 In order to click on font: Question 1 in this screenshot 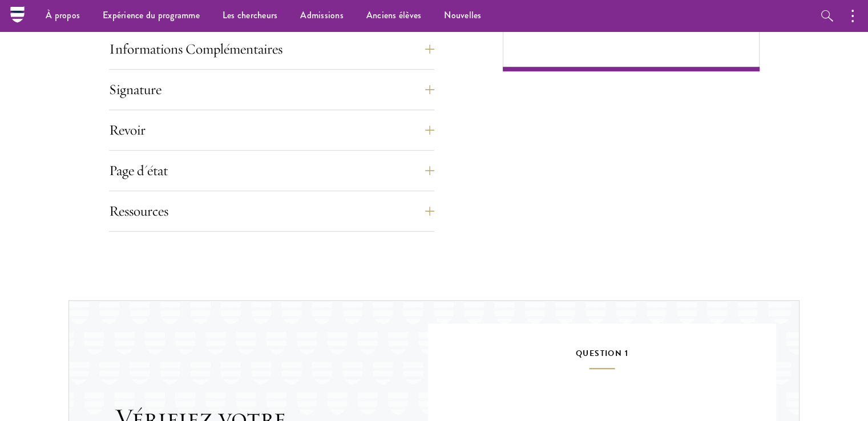, I will do `click(602, 353)`.